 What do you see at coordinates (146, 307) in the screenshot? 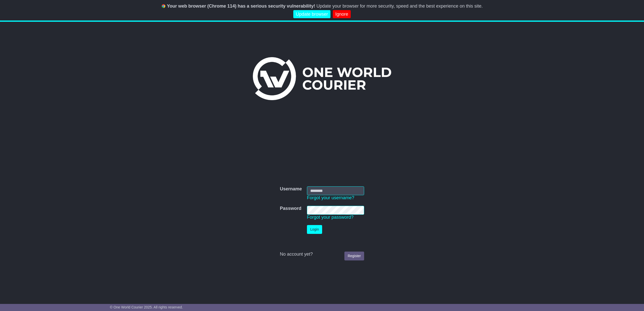
I see `span: © One World Courier 2025. All rights reserved.` at bounding box center [146, 307].